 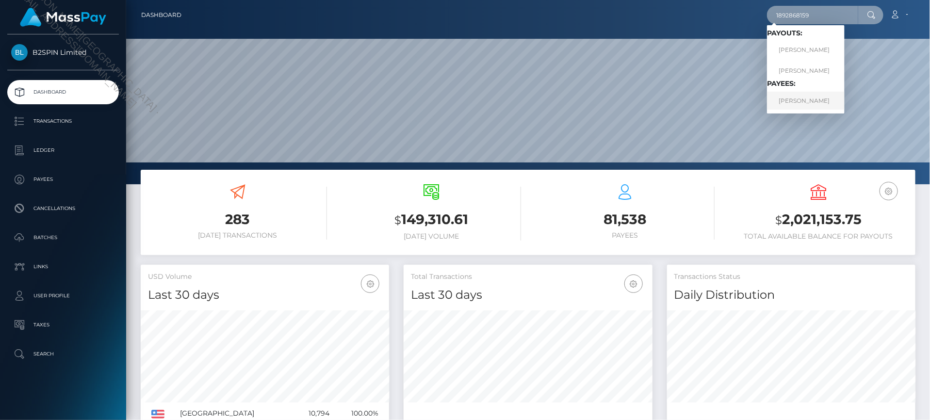 I want to click on a: Batches, so click(x=63, y=238).